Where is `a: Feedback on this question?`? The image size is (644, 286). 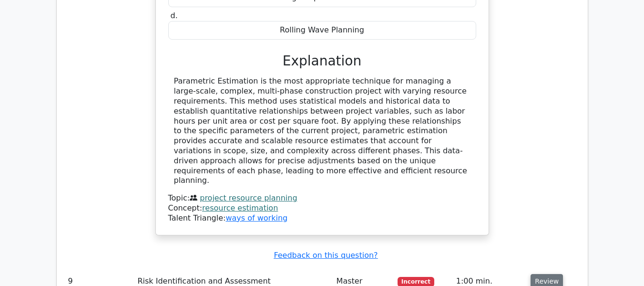
a: Feedback on this question? is located at coordinates (326, 254).